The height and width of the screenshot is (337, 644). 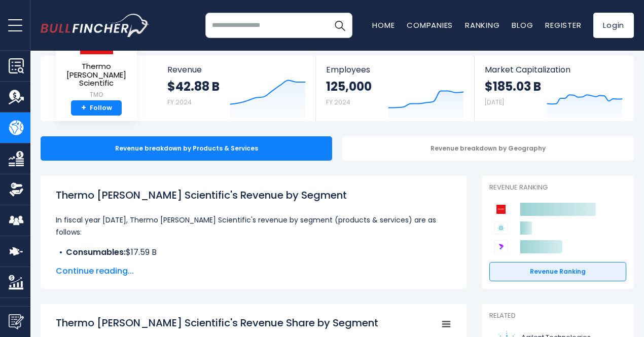 I want to click on strong: $42.88 B, so click(x=193, y=86).